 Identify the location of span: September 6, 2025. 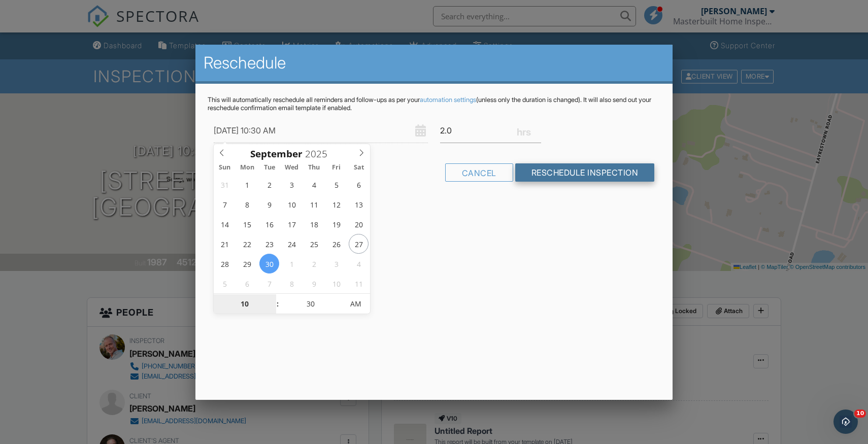
(358, 184).